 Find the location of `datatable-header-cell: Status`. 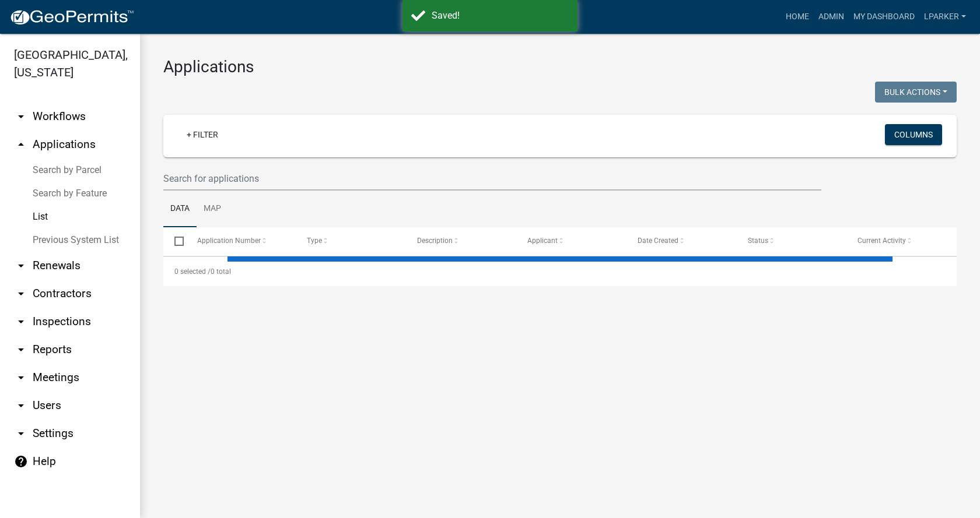

datatable-header-cell: Status is located at coordinates (791, 242).